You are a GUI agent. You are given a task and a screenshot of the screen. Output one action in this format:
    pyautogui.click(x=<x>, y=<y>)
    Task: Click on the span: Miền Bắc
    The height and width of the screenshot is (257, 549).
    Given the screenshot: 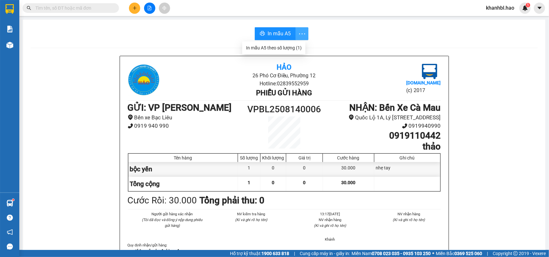 What is the action you would take?
    pyautogui.click(x=459, y=254)
    